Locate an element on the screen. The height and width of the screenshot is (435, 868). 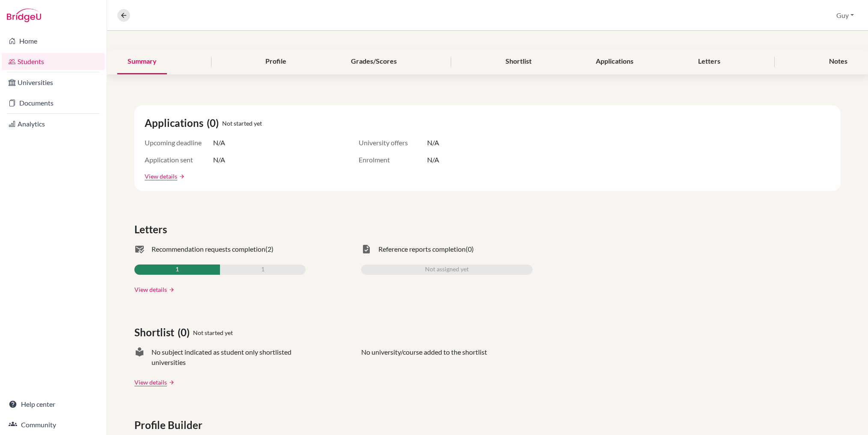
a: Community is located at coordinates (53, 425).